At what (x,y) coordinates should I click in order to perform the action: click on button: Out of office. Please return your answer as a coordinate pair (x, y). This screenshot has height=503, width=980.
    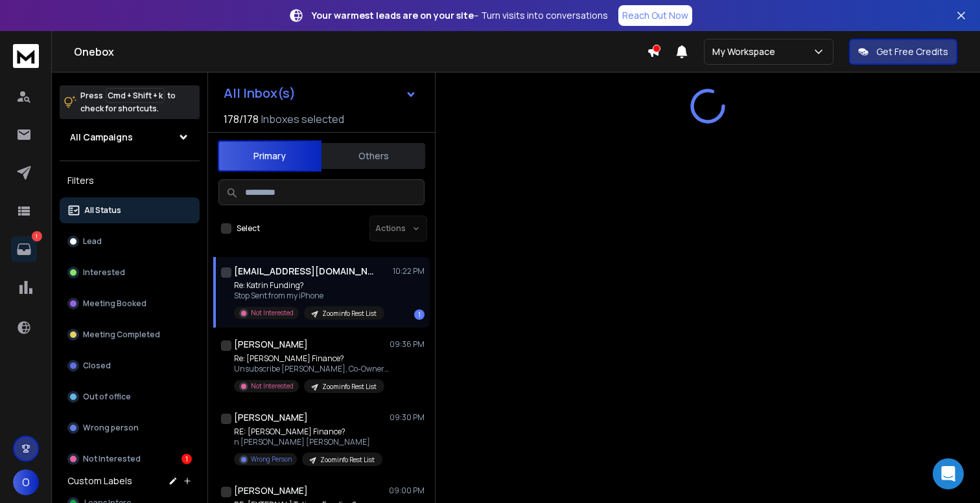
    Looking at the image, I should click on (130, 397).